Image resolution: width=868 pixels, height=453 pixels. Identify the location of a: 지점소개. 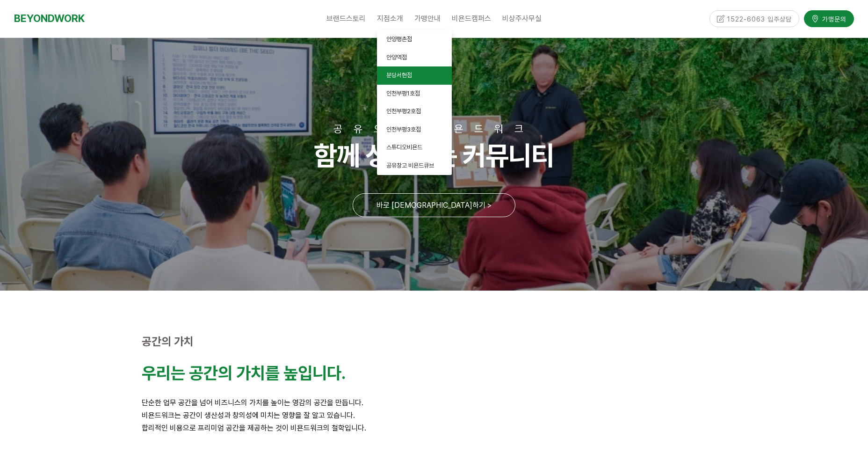
(390, 19).